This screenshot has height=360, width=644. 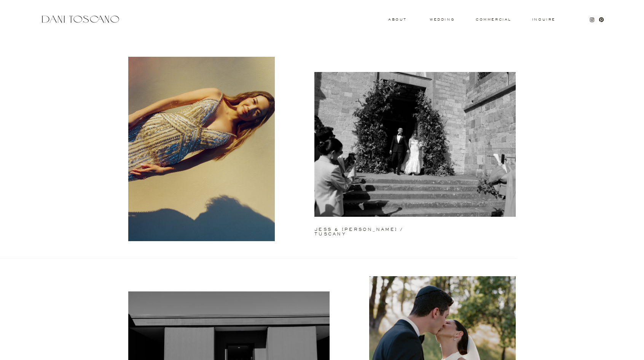 I want to click on a: wedding, so click(x=442, y=19).